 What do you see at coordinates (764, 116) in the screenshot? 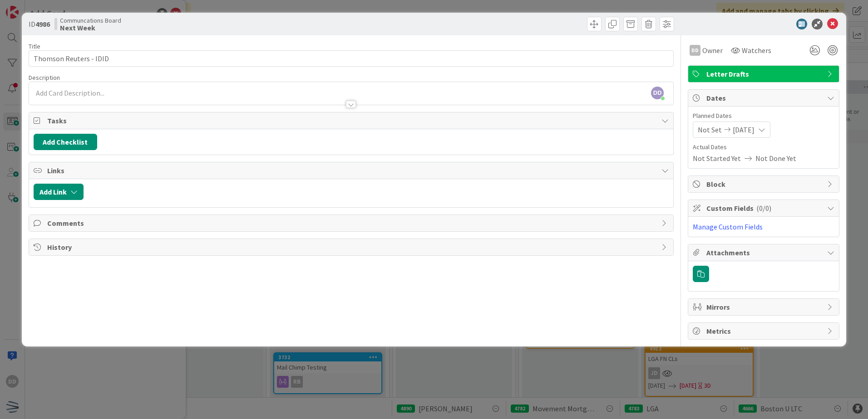
I see `span: Planned Dates` at bounding box center [764, 116].